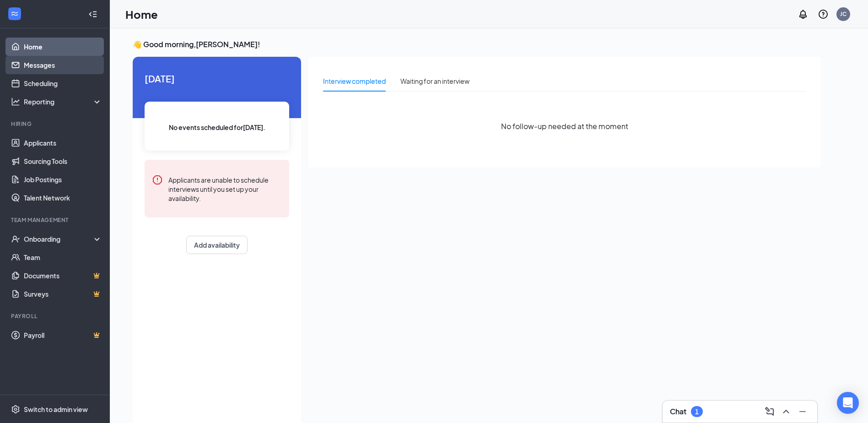  What do you see at coordinates (63, 257) in the screenshot?
I see `a: Team` at bounding box center [63, 257].